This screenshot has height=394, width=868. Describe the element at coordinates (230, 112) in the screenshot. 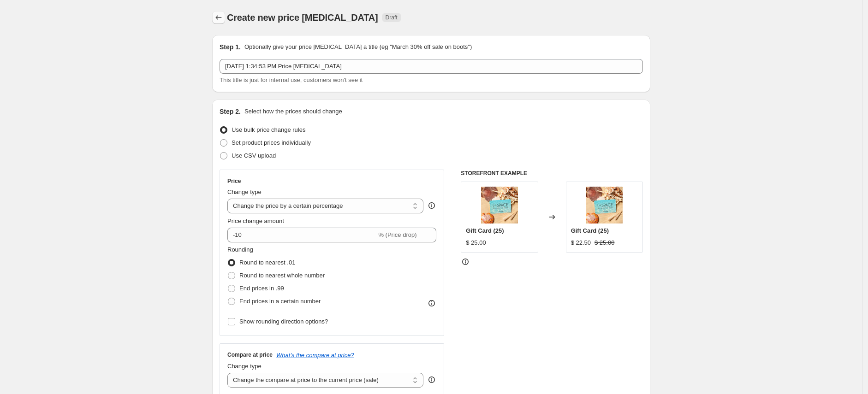

I see `h2: Step 2.` at that location.